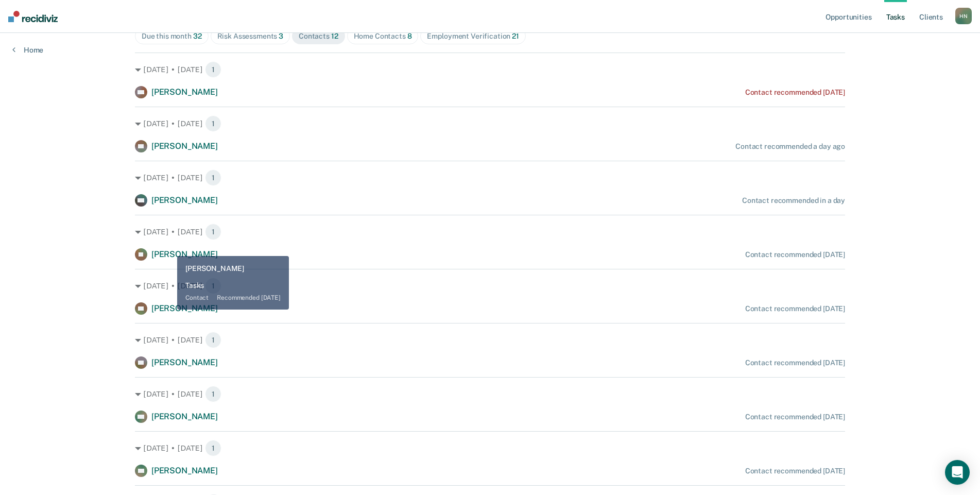  I want to click on div: Due this month, so click(172, 36).